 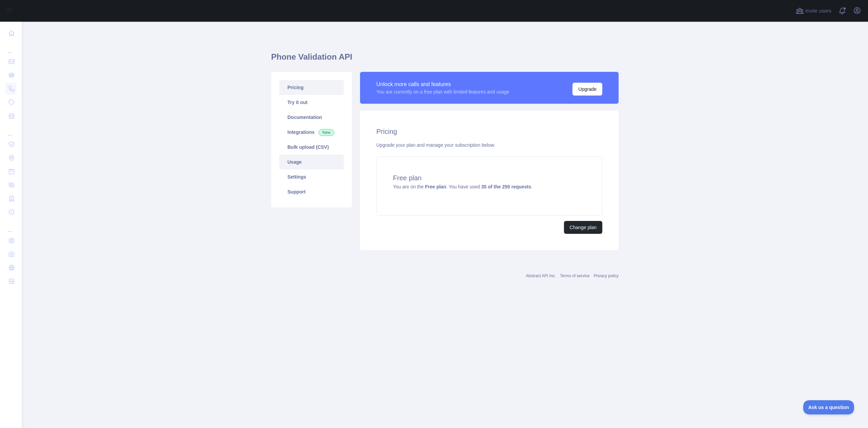 What do you see at coordinates (312, 162) in the screenshot?
I see `a: Usage` at bounding box center [312, 162].